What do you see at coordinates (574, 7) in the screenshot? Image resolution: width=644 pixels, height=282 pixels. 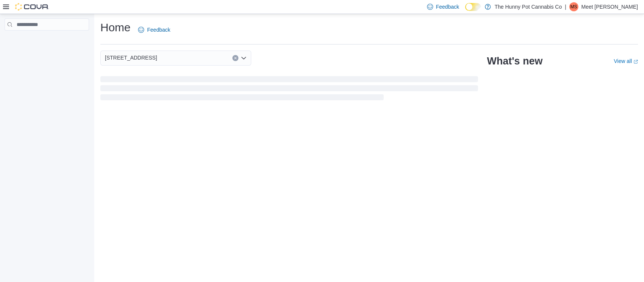 I see `span: MS` at bounding box center [574, 7].